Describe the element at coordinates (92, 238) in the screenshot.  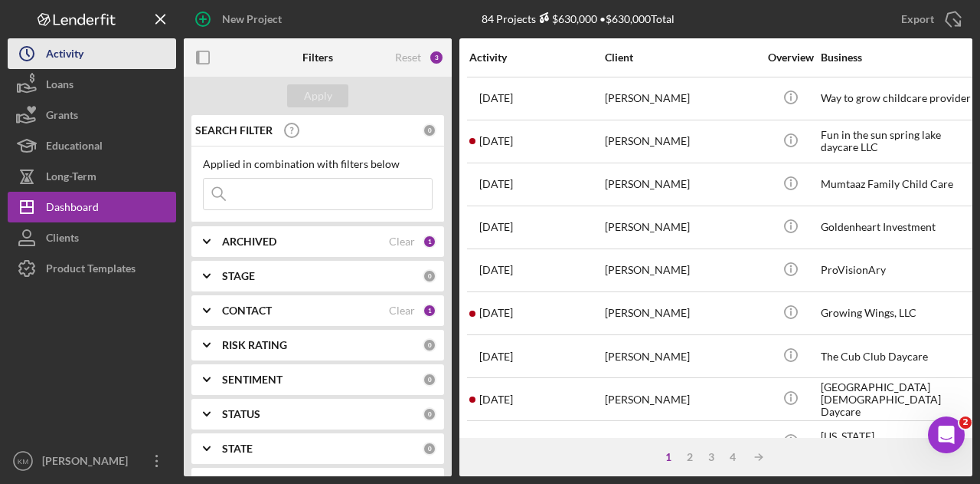
I see `button: Clients` at that location.